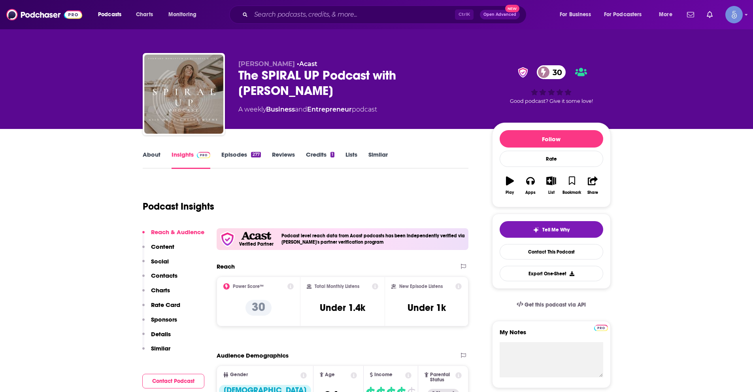 Image resolution: width=753 pixels, height=392 pixels. What do you see at coordinates (555, 72) in the screenshot?
I see `span: 30` at bounding box center [555, 72].